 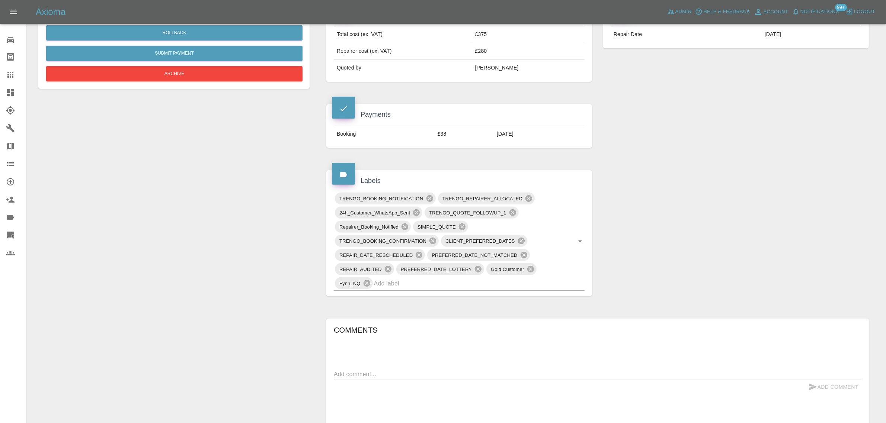 What do you see at coordinates (528, 51) in the screenshot?
I see `td: £280` at bounding box center [528, 51].